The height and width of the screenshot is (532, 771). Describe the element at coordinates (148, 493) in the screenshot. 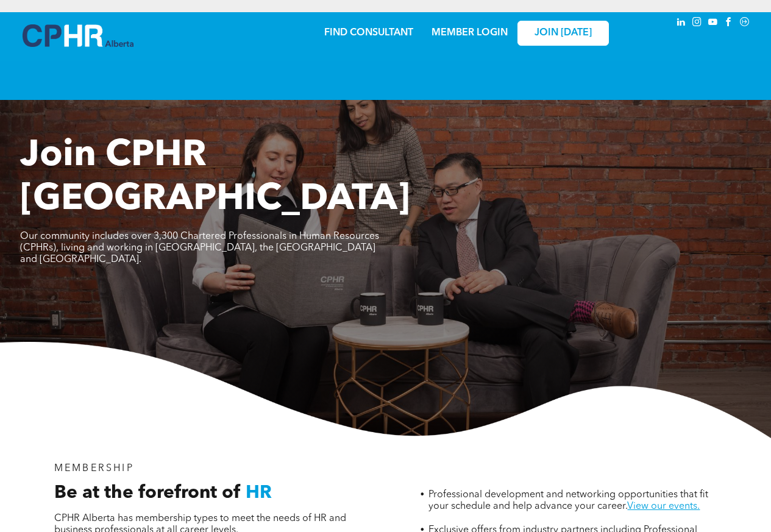

I see `span: Be at the forefront of` at that location.